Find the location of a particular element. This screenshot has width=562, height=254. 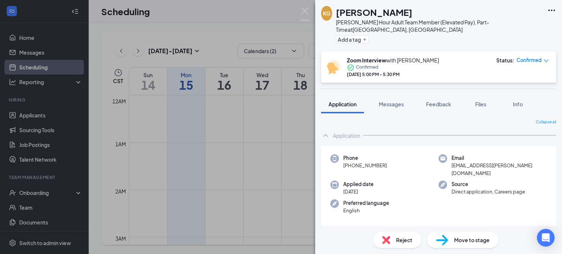

span: Reject is located at coordinates (404, 240).